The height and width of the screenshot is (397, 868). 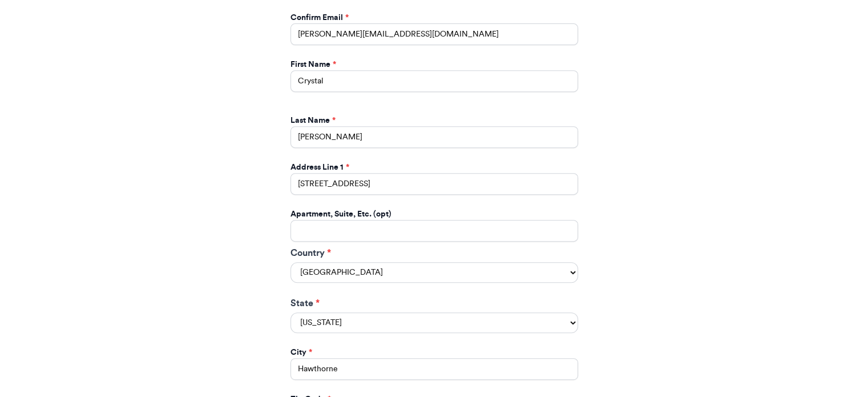 I want to click on label: Last Name, so click(x=313, y=121).